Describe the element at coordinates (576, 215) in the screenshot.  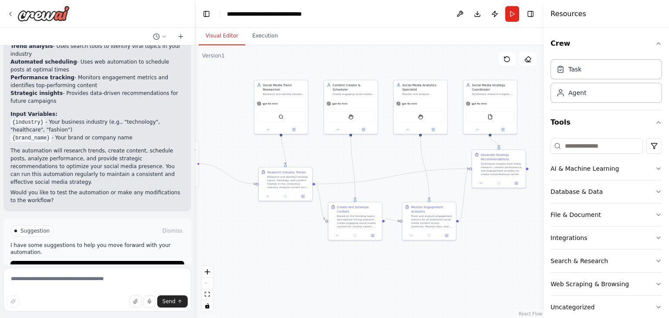
I see `div: File & Document` at that location.